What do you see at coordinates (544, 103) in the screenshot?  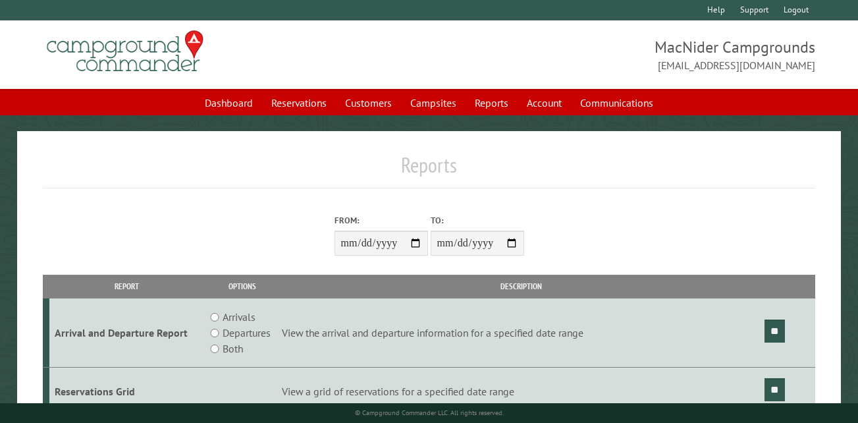 I see `a: Account` at bounding box center [544, 103].